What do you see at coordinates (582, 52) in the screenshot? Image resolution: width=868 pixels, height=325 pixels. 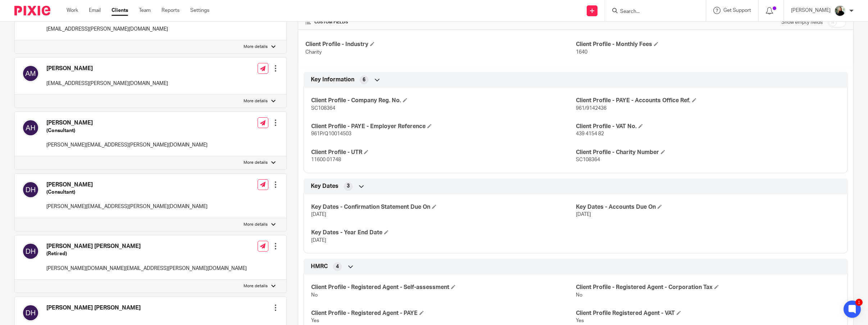 I see `span: 1640` at bounding box center [582, 52].